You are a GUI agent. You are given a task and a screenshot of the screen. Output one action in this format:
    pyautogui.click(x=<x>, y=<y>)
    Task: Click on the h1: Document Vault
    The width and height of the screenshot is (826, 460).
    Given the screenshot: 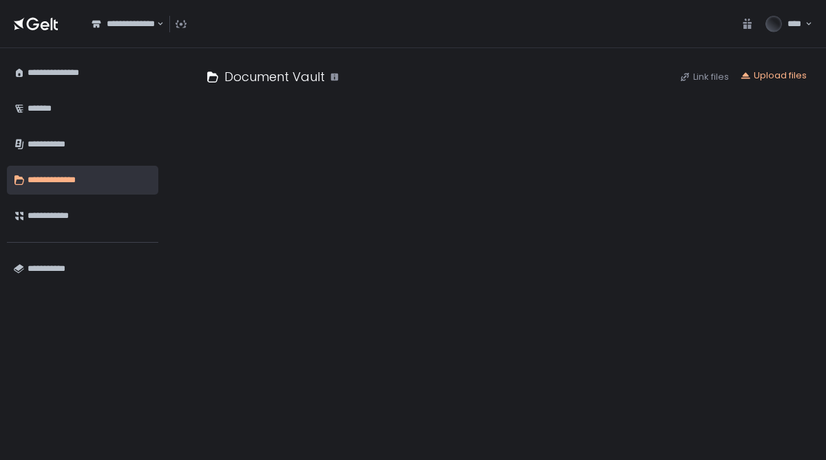 What is the action you would take?
    pyautogui.click(x=275, y=76)
    